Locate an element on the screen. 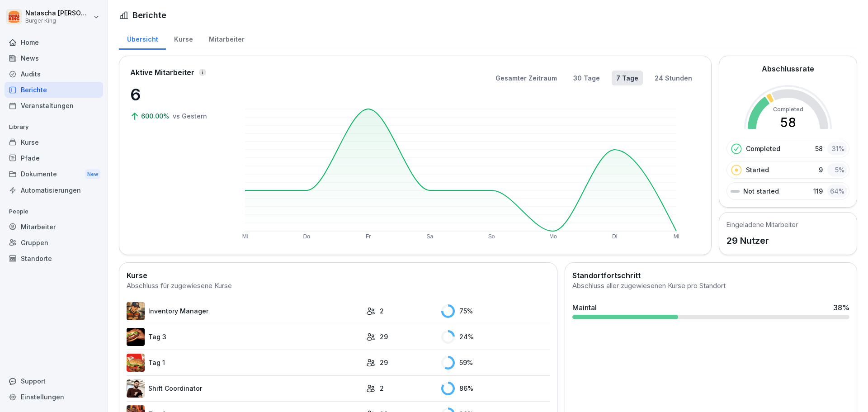 This screenshot has height=412, width=868. a: Maintal38% is located at coordinates (711, 311).